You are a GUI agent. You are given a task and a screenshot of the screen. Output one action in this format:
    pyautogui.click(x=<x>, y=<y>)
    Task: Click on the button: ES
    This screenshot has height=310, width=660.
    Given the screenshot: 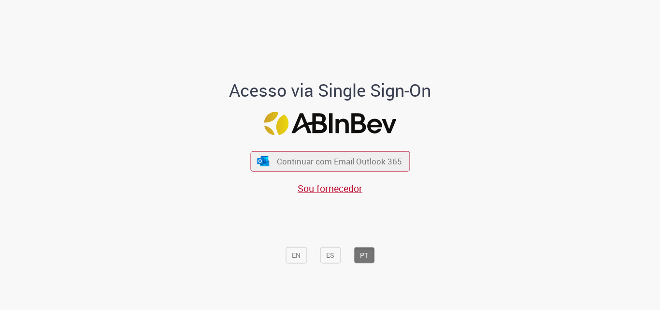 What is the action you would take?
    pyautogui.click(x=330, y=255)
    